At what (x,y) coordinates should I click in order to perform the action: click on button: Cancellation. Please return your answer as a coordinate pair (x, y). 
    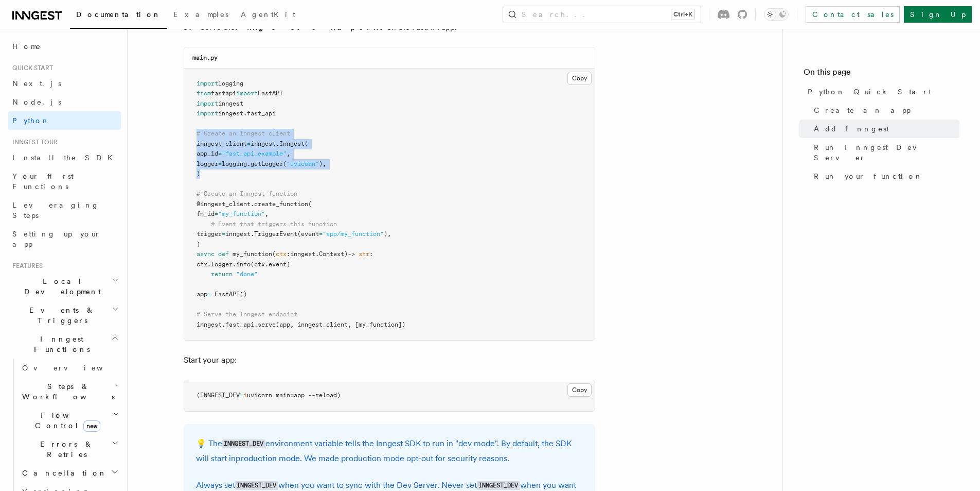
    Looking at the image, I should click on (70, 473).